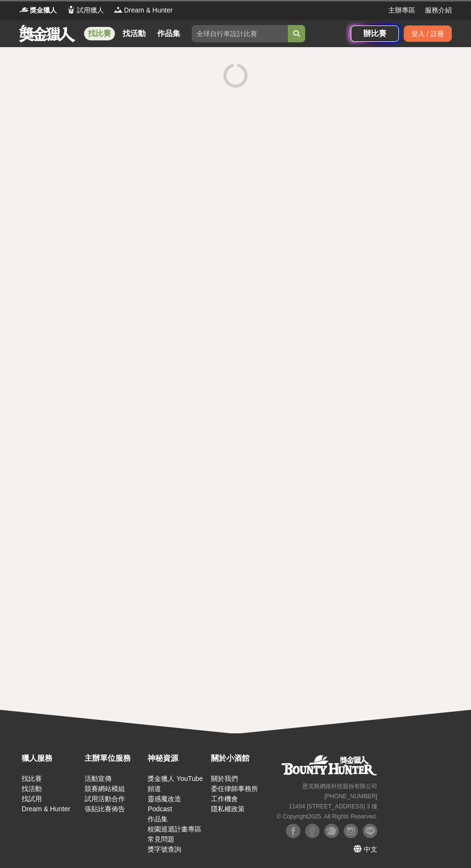 This screenshot has width=471, height=868. Describe the element at coordinates (148, 10) in the screenshot. I see `span: Dream & Hunter` at that location.